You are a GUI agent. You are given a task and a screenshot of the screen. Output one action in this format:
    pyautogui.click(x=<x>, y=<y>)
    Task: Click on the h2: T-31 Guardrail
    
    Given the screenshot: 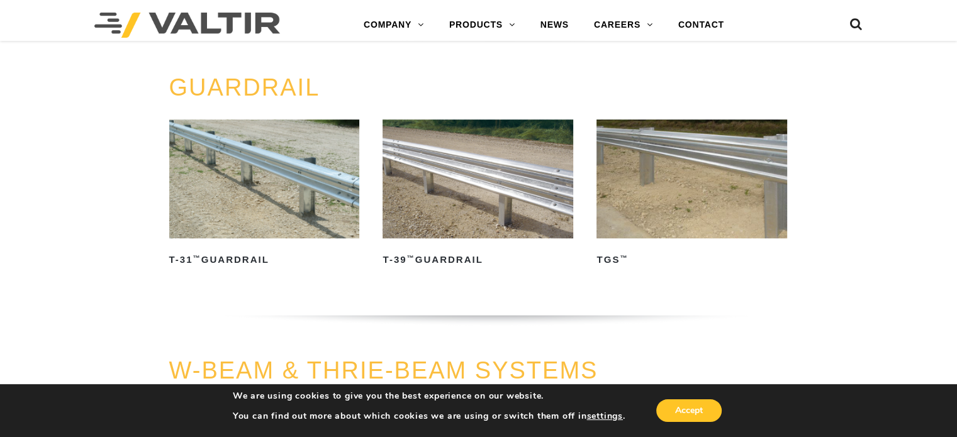 What is the action you would take?
    pyautogui.click(x=264, y=260)
    